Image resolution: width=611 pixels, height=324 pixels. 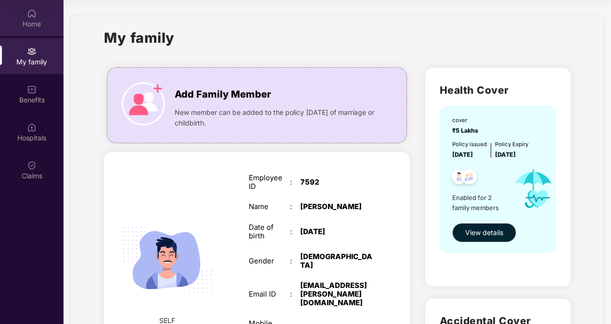 What do you see at coordinates (479, 203) in the screenshot?
I see `span: Enabled for 2 family members` at bounding box center [479, 203].